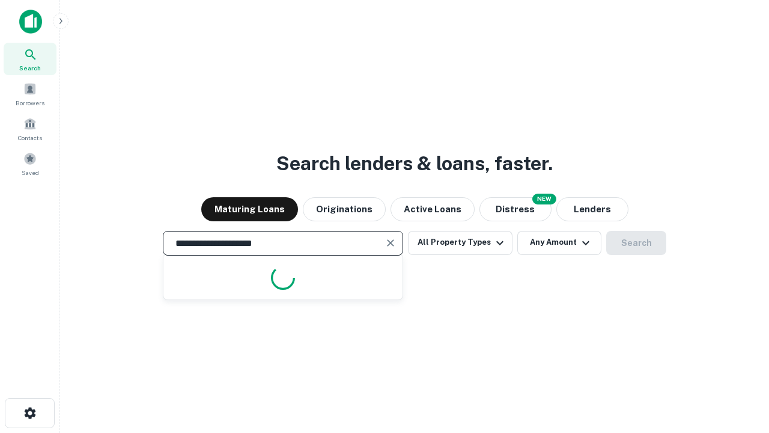  What do you see at coordinates (30, 103) in the screenshot?
I see `span: Borrowers` at bounding box center [30, 103].